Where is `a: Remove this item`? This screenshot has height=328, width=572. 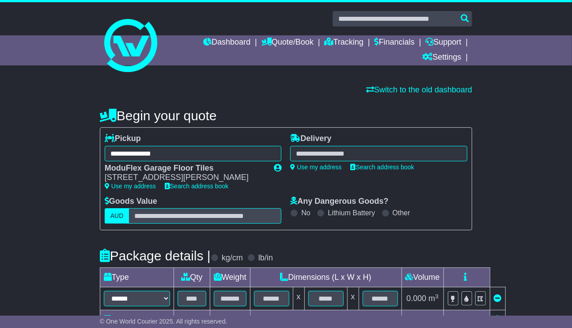
a: Remove this item is located at coordinates (498, 298).